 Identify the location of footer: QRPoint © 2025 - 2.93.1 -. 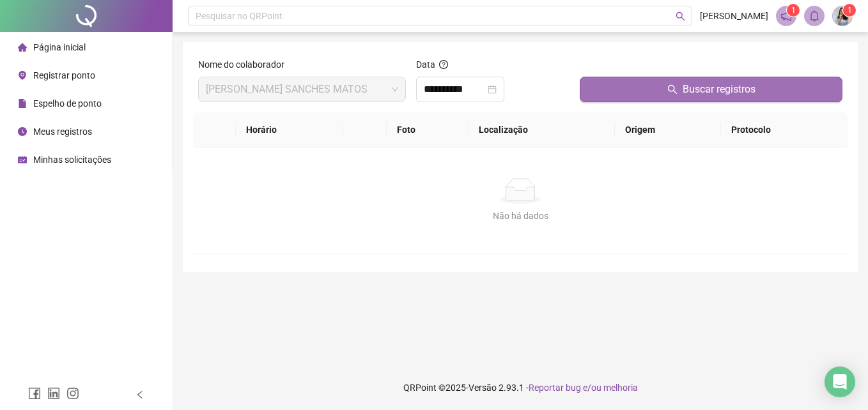
(520, 387).